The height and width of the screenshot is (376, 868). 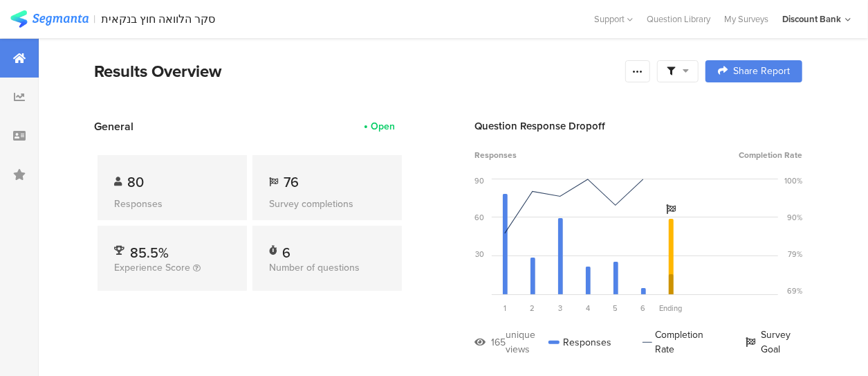 I want to click on div: Survey completions, so click(x=327, y=204).